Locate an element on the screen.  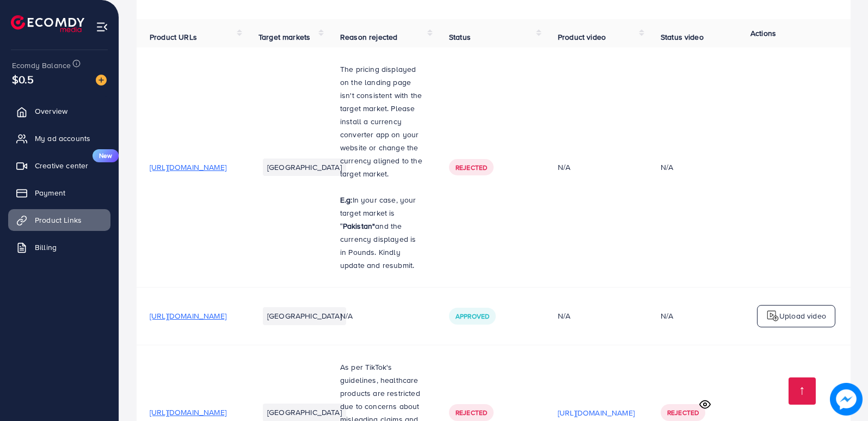
a: My ad accounts is located at coordinates (59, 138).